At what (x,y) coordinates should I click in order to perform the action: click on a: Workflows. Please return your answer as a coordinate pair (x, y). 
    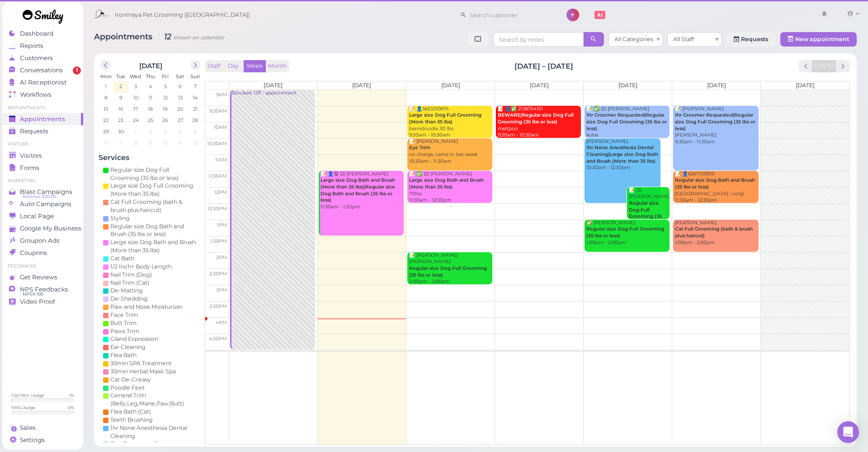
    Looking at the image, I should click on (43, 94).